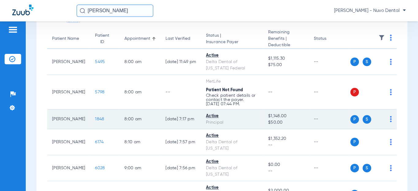  Describe the element at coordinates (232, 82) in the screenshot. I see `div: MetLife` at that location.